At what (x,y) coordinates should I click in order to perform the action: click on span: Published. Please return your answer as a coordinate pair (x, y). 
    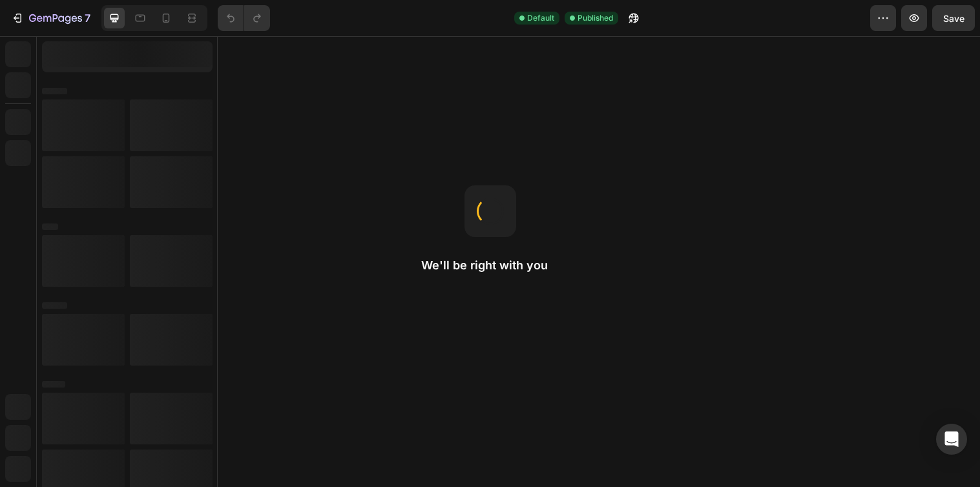
    Looking at the image, I should click on (595, 18).